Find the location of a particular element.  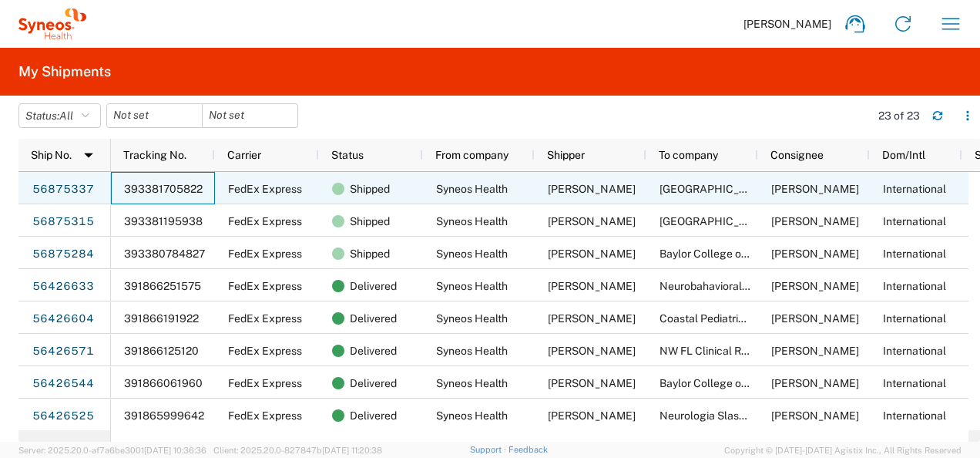

a: Feedback is located at coordinates (528, 450).